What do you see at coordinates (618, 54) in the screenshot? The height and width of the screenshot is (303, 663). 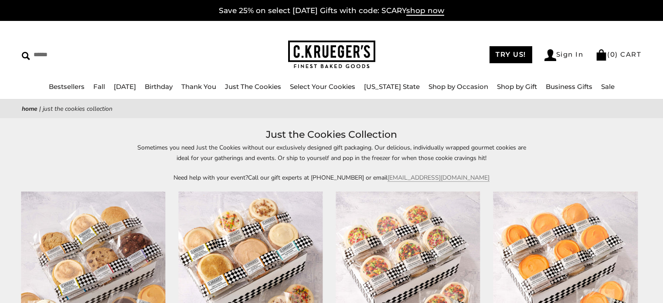 I see `a: (0) CART` at bounding box center [618, 54].